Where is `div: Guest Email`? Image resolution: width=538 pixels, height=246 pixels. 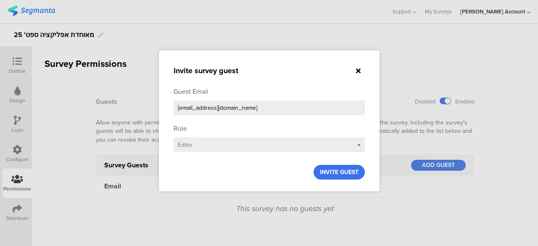
div: Guest Email is located at coordinates (191, 91).